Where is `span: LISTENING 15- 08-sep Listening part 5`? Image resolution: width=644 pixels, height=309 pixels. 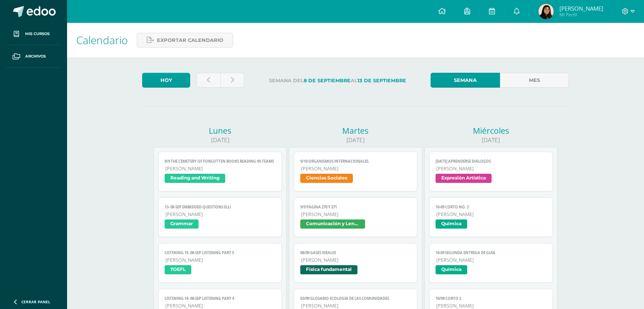
span: LISTENING 15- 08-sep Listening part 5 is located at coordinates (220, 253).